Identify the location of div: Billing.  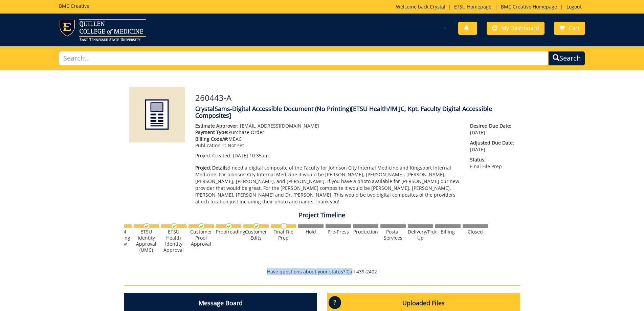
(448, 232).